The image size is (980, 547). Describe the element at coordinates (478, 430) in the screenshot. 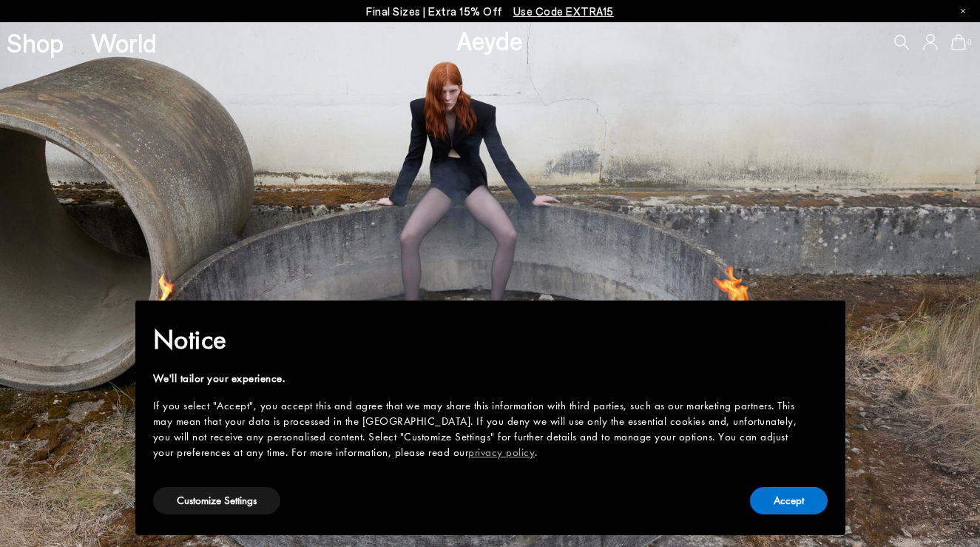

I see `div: If you select "Accept", you accept this and agree that we may share this information with third p...` at that location.